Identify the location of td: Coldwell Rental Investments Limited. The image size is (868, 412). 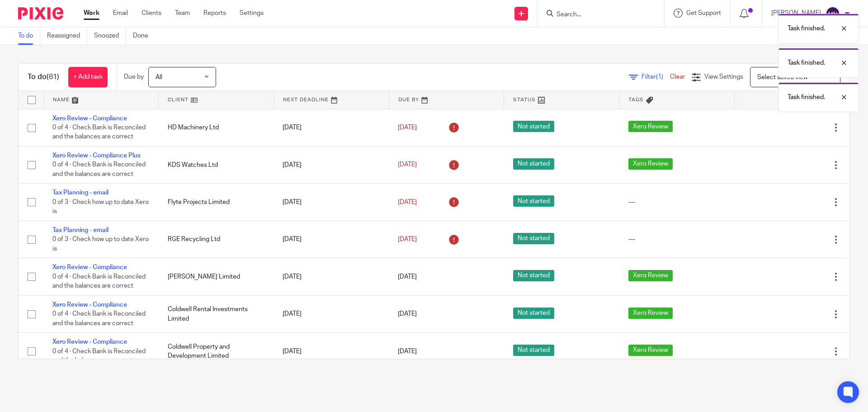
(216, 314).